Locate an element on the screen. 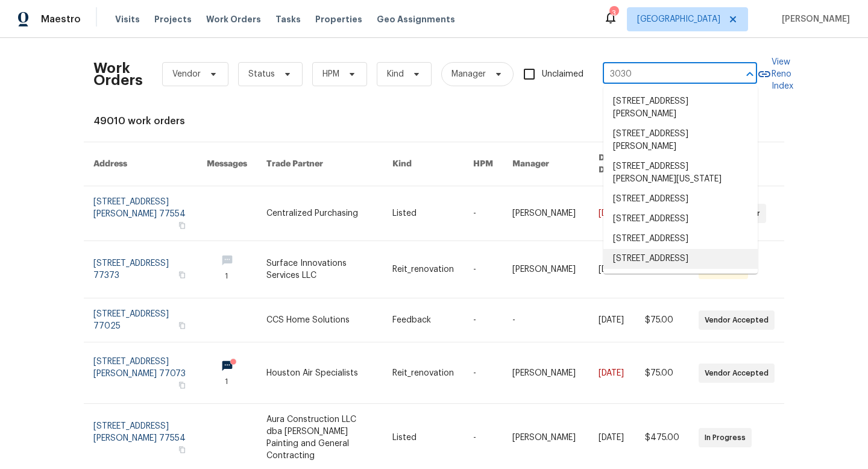 Image resolution: width=868 pixels, height=469 pixels. span: Kind is located at coordinates (395, 74).